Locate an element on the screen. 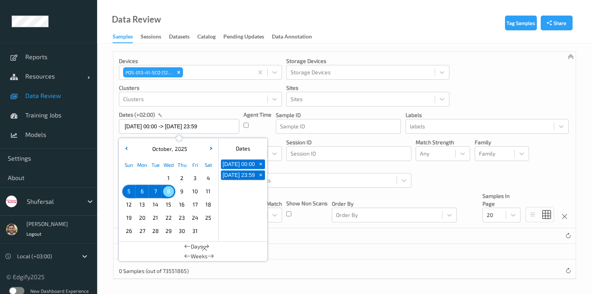 The image size is (592, 294). div: Choose Thursday October 30 of 2025 is located at coordinates (182, 231).